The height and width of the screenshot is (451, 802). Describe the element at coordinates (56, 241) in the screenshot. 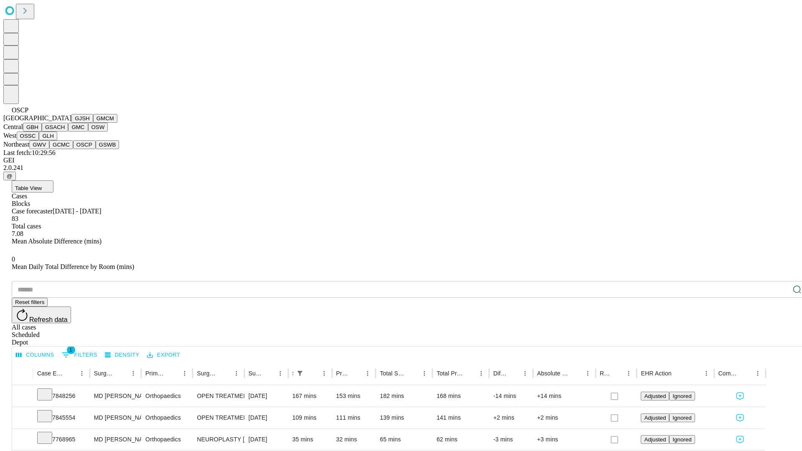

I see `span: Mean Absolute Difference (mins)` at that location.